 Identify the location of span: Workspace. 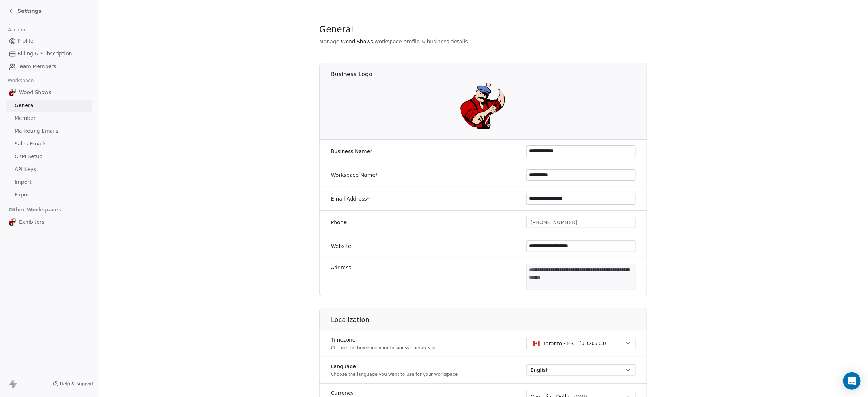
(21, 81).